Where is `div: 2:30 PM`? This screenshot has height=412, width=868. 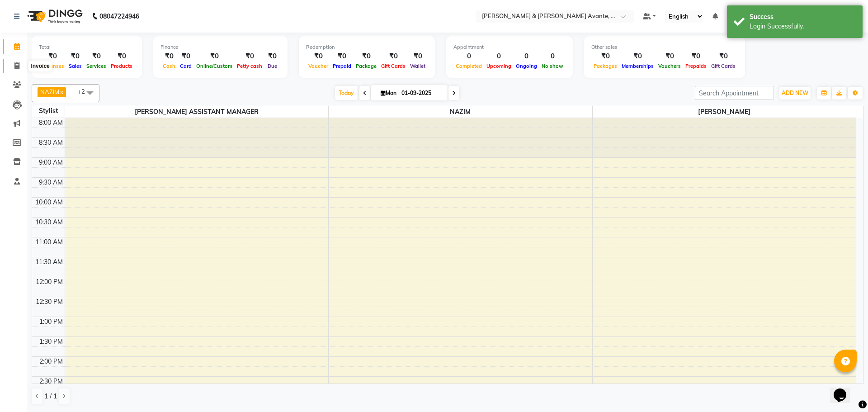 div: 2:30 PM is located at coordinates (51, 381).